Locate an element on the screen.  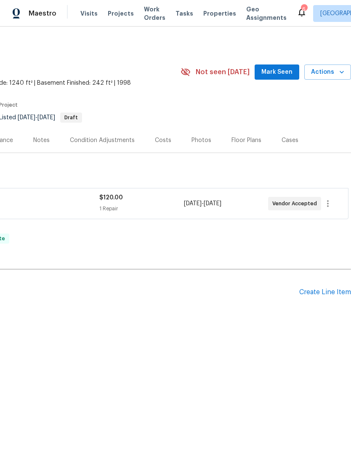
span: Work Orders is located at coordinates (155, 13).